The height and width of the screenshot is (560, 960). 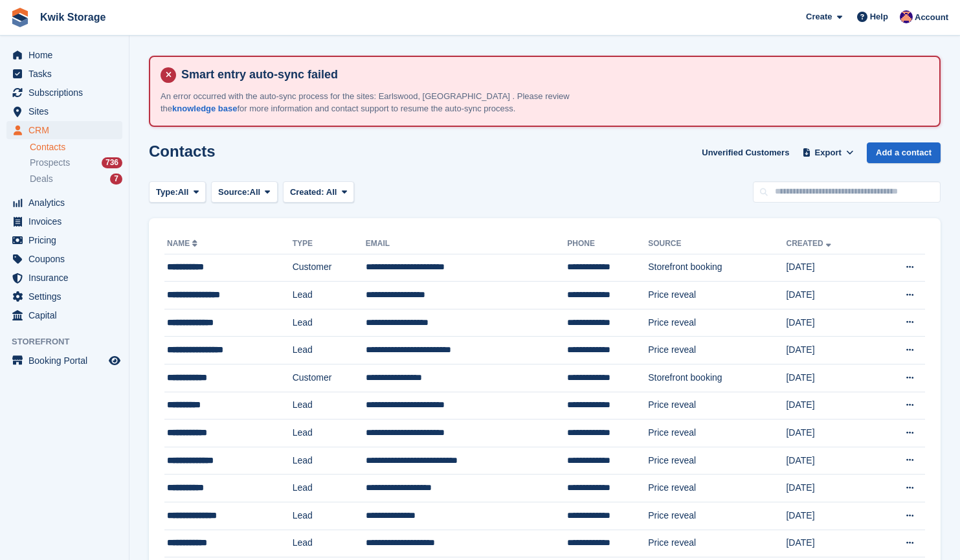 What do you see at coordinates (818, 17) in the screenshot?
I see `span: Create` at bounding box center [818, 17].